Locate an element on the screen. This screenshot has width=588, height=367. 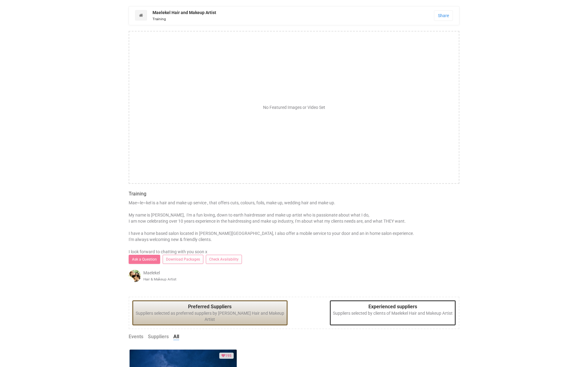
a: Share is located at coordinates (443, 15).